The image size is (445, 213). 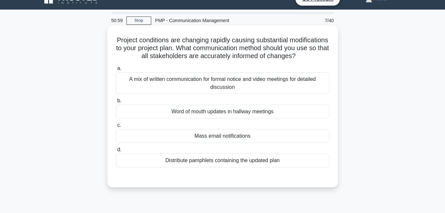 What do you see at coordinates (319, 20) in the screenshot?
I see `div: 7/40` at bounding box center [319, 20].